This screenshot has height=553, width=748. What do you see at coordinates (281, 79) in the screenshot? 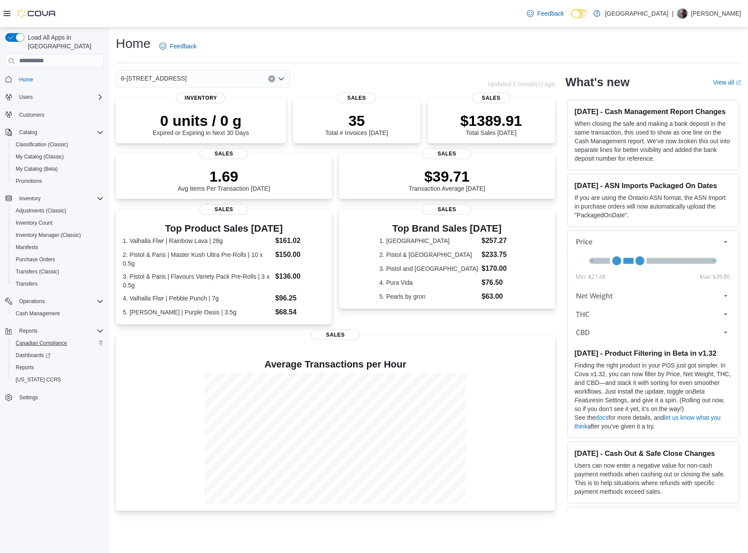
I see `button: Open list of options` at bounding box center [281, 79].